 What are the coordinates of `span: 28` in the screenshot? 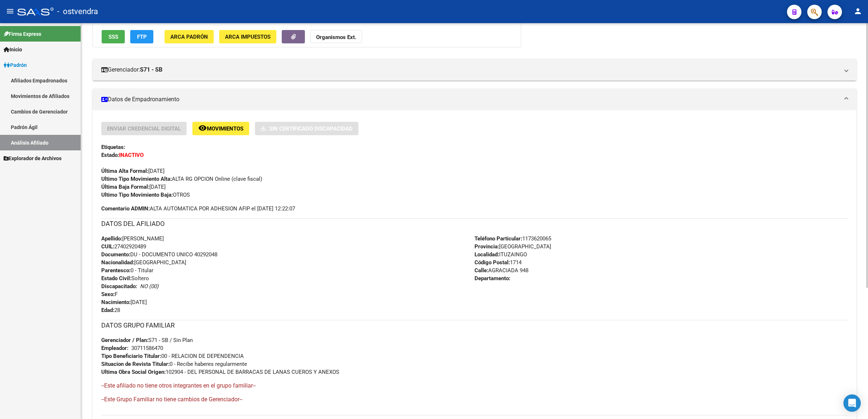 It's located at (111, 310).